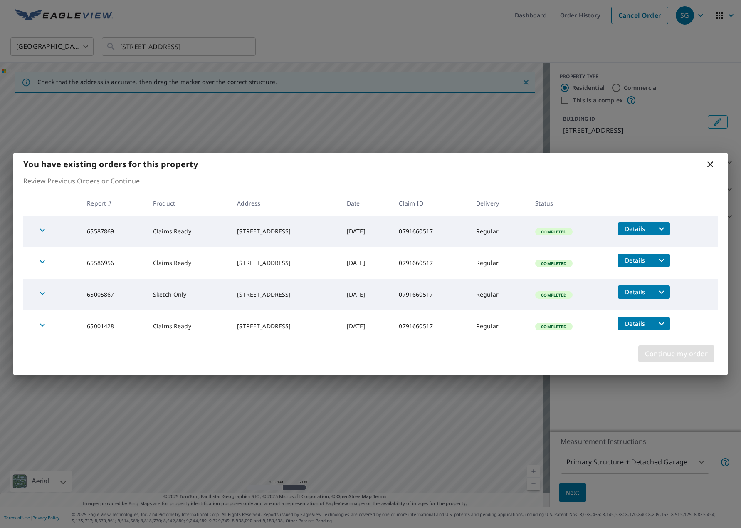 This screenshot has height=528, width=741. Describe the element at coordinates (113, 203) in the screenshot. I see `th: Report #` at that location.